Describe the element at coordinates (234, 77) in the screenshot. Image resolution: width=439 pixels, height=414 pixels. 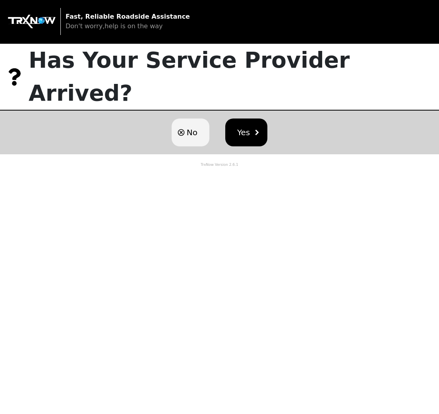
I see `p: Has Your Service Provider Arrived?` at that location.